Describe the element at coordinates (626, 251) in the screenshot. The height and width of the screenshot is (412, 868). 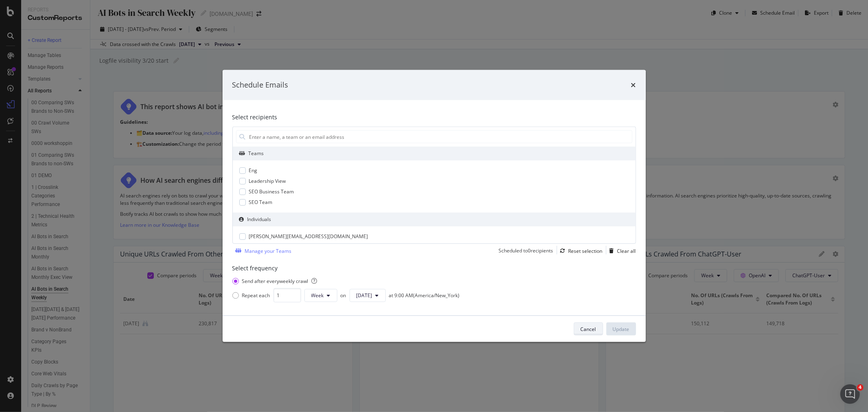
I see `div: Clear all` at that location.